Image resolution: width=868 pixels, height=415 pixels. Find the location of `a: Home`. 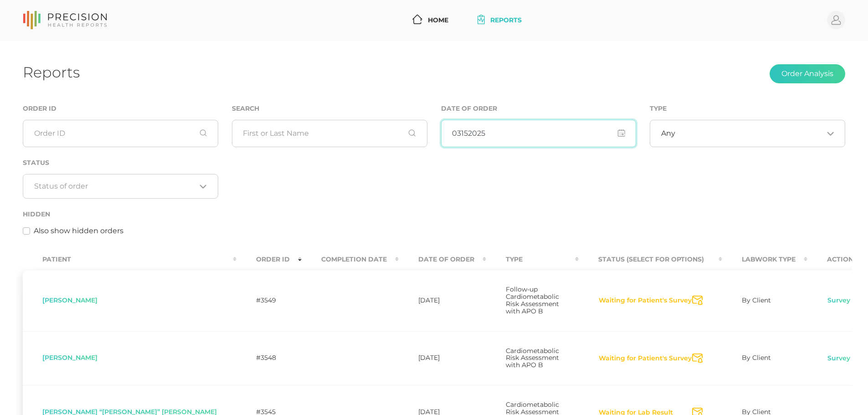

a: Home is located at coordinates (430, 20).